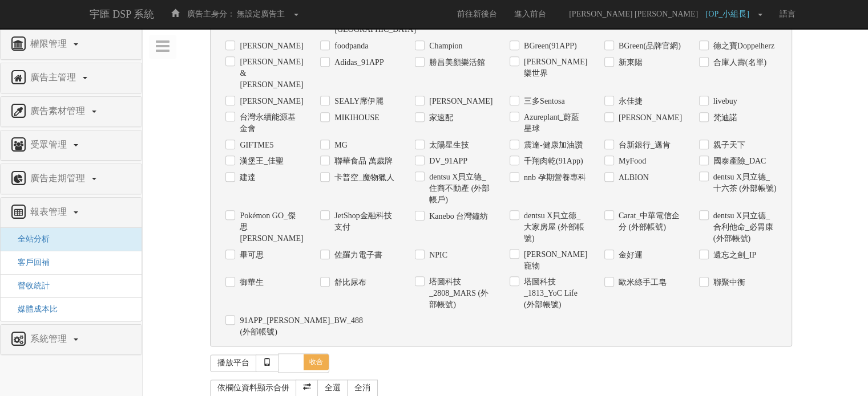 This screenshot has width=868, height=396. I want to click on span: 廣告主管理, so click(54, 77).